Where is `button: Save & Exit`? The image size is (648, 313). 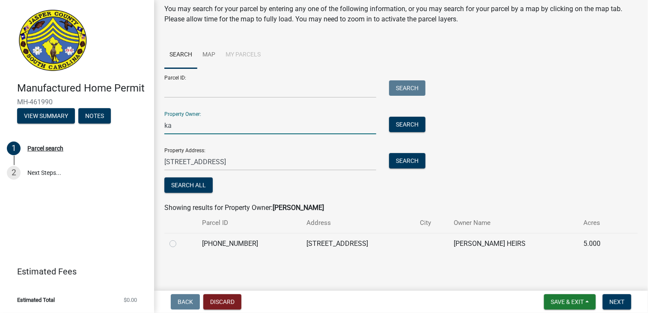
button: Save & Exit is located at coordinates (570, 302).